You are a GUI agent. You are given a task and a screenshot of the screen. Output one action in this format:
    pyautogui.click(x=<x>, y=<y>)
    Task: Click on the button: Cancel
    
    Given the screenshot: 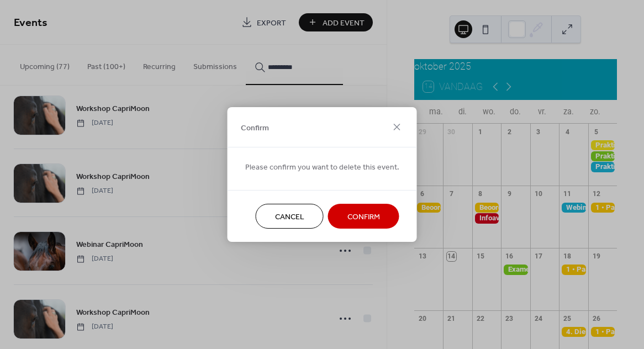 What is the action you would take?
    pyautogui.click(x=289, y=216)
    